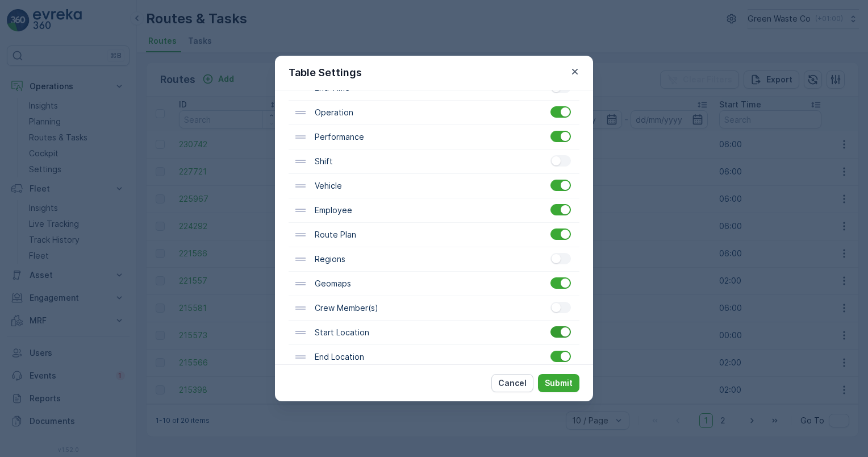 Image resolution: width=868 pixels, height=457 pixels. Describe the element at coordinates (434, 186) in the screenshot. I see `div: Vehicle` at that location.